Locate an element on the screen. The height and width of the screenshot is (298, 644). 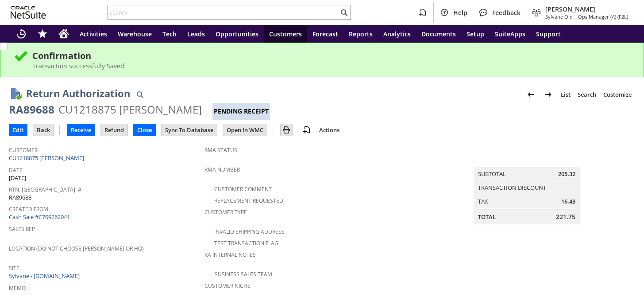
input: Edit is located at coordinates (18, 130).